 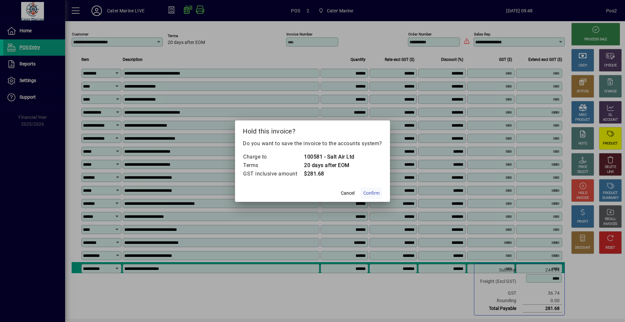 I want to click on td: 100581 - Salt Air Ltd, so click(x=329, y=157).